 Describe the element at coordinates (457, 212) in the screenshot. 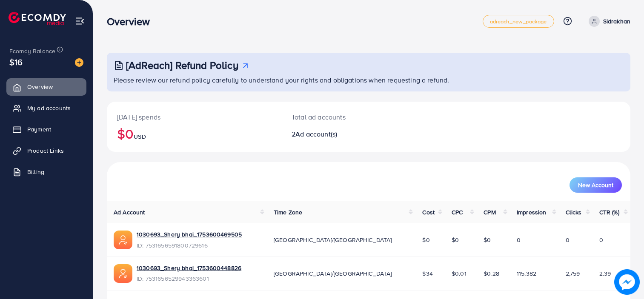

I see `span: CPC` at that location.